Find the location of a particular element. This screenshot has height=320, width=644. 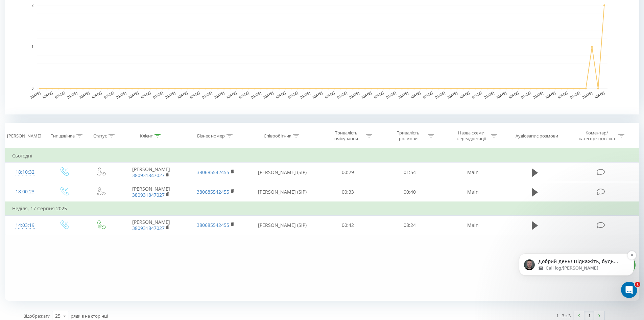

div: message notification from Valerii, 8 год. тому. Добрий день! Підкажіть, будь ласка, чи актуальна ... is located at coordinates (68, 38).